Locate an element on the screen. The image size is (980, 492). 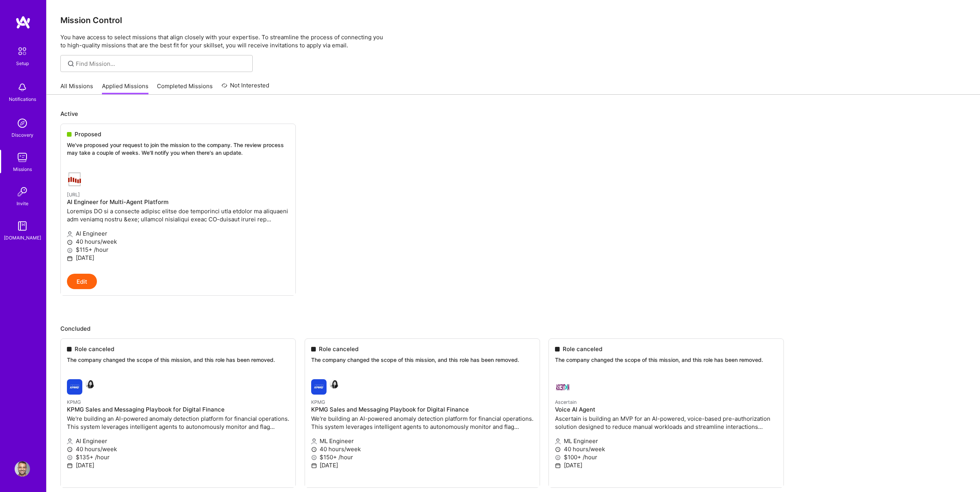
span: Proposed is located at coordinates (88, 134).